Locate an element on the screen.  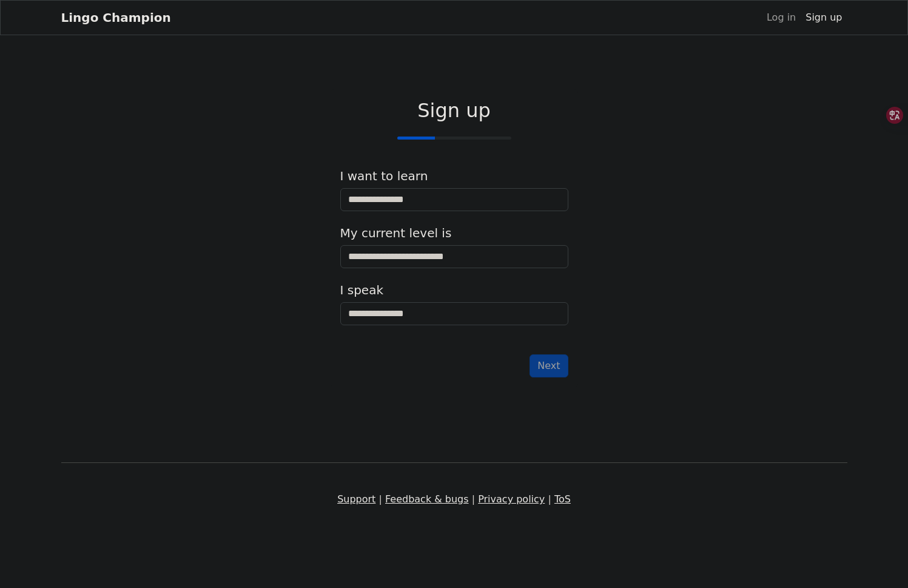
label: I want to learn is located at coordinates (384, 176).